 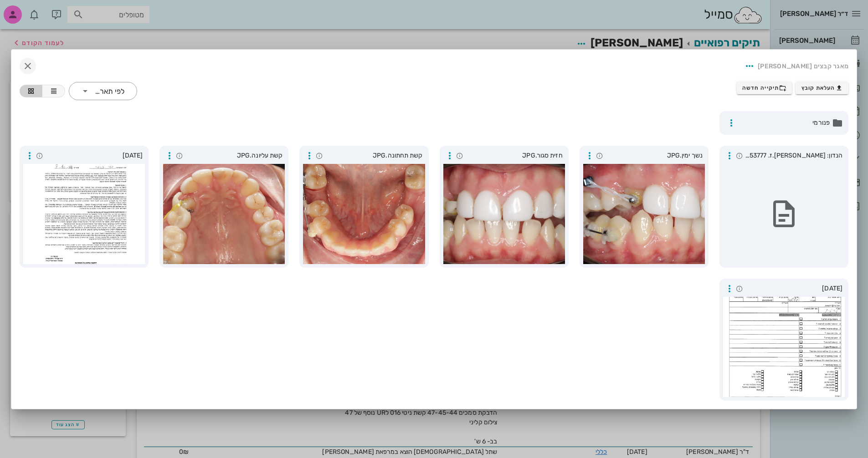 I want to click on button: תיקייה חדשה, so click(x=765, y=88).